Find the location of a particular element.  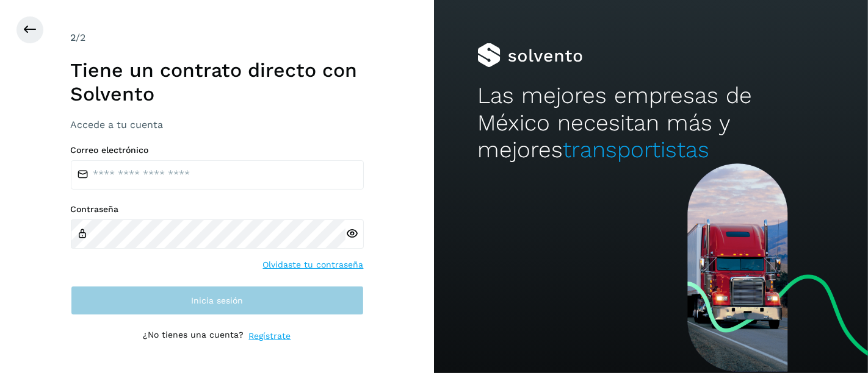

a: Olvidaste tu contraseña is located at coordinates (313, 265).